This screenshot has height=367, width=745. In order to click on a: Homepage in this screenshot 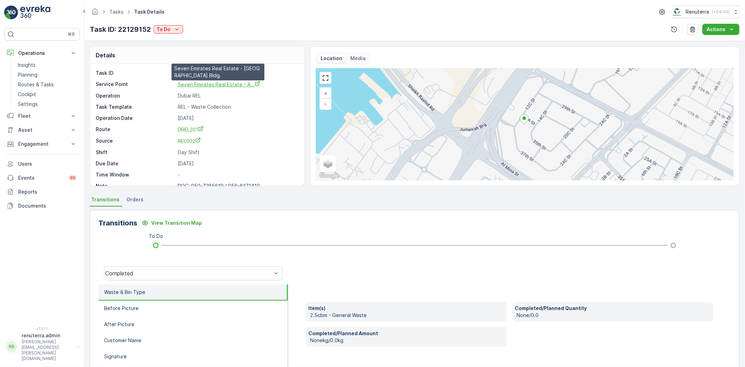, I will do `click(95, 13)`.